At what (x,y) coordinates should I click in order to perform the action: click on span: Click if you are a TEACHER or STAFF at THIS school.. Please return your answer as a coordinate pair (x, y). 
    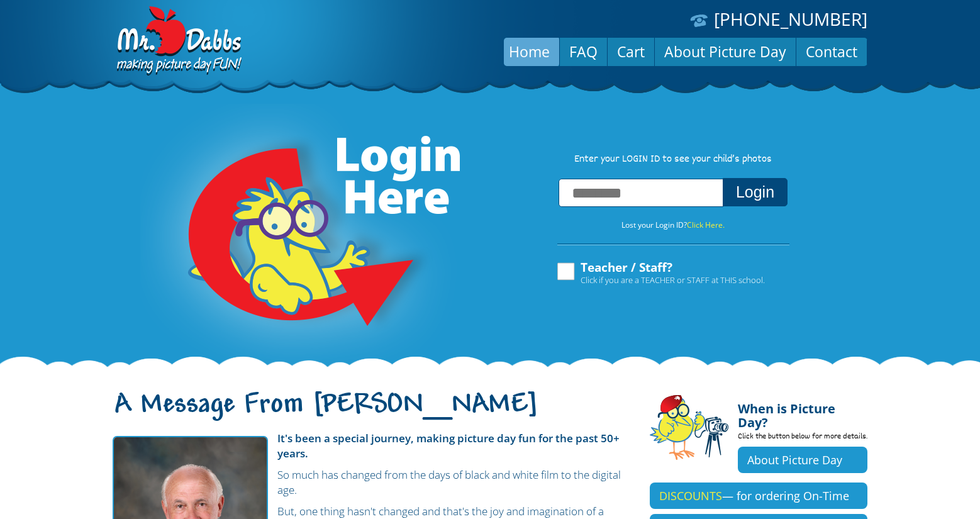
    Looking at the image, I should click on (673, 280).